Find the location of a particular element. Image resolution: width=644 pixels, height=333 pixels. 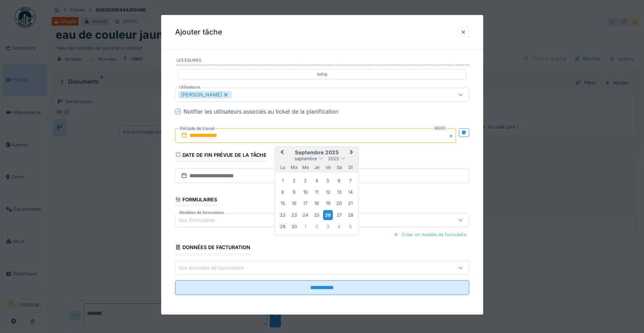

div: jeudi is located at coordinates (316, 167).